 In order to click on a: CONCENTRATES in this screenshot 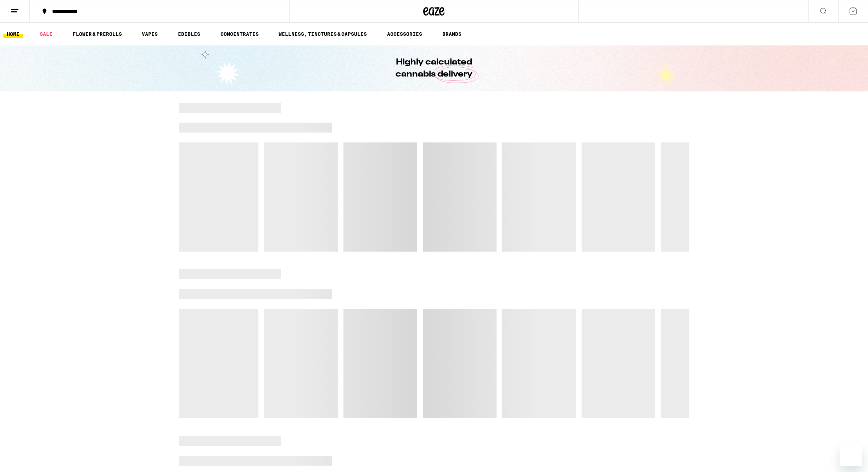, I will do `click(239, 34)`.